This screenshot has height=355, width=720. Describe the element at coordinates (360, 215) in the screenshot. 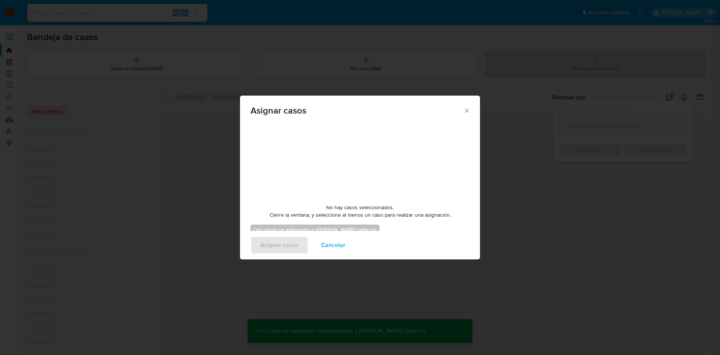

I see `span: Cierre la ventana, y seleccione al menos un caso para realizar una asignación.` at that location.